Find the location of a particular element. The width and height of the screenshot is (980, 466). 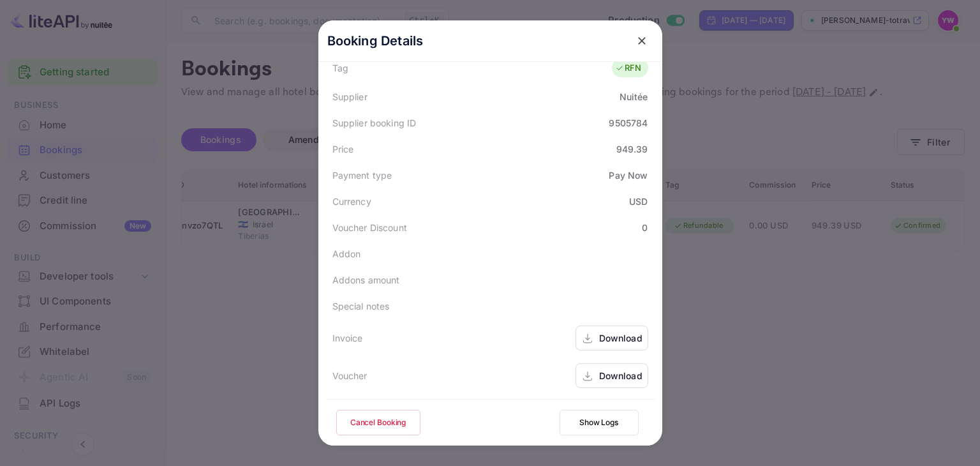

button: Show Logs is located at coordinates (599, 423).